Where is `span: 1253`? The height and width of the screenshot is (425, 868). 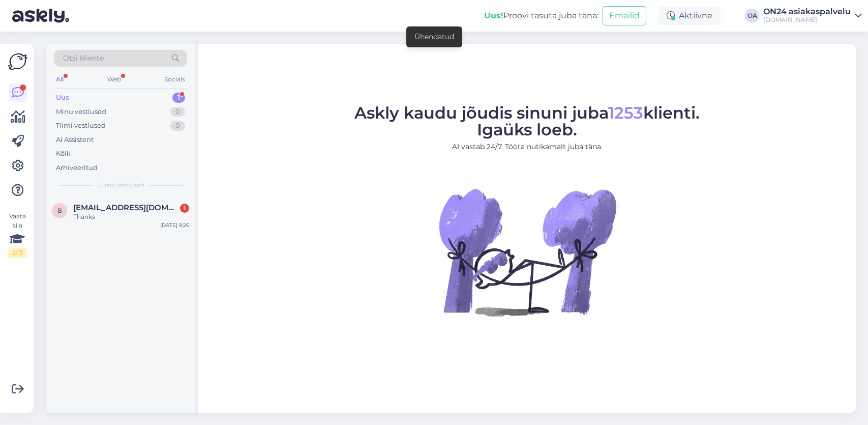
span: 1253 is located at coordinates (625, 113).